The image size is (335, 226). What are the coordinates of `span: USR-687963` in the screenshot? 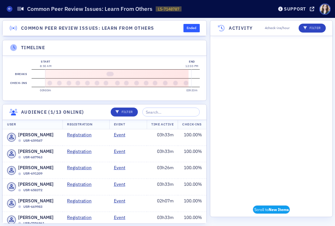 It's located at (33, 157).